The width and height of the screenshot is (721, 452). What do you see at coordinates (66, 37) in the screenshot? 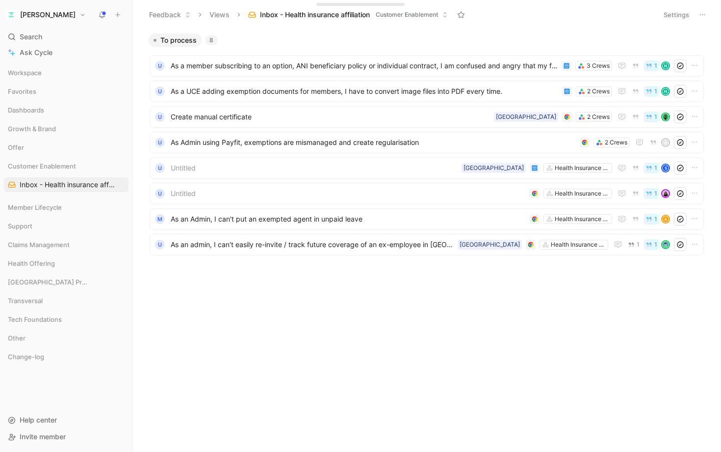
I see `div: Search` at bounding box center [66, 37].